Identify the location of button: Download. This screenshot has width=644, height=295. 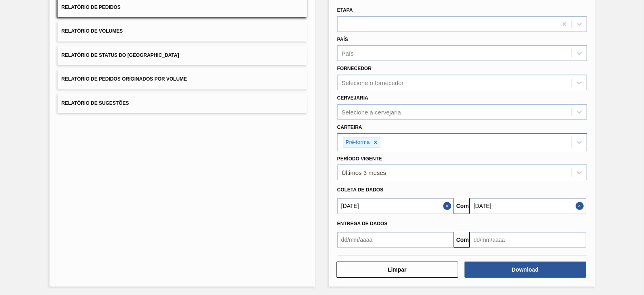
(525, 269).